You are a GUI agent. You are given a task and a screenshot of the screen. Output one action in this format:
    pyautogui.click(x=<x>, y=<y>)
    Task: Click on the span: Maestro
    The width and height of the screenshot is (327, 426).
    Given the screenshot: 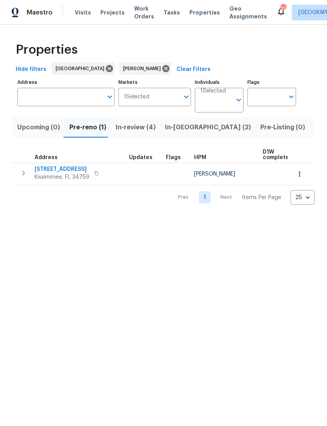 What is the action you would take?
    pyautogui.click(x=40, y=13)
    